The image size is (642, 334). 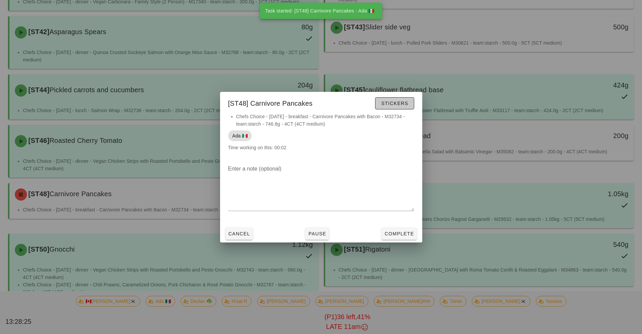 I want to click on button: Stickers, so click(x=395, y=103).